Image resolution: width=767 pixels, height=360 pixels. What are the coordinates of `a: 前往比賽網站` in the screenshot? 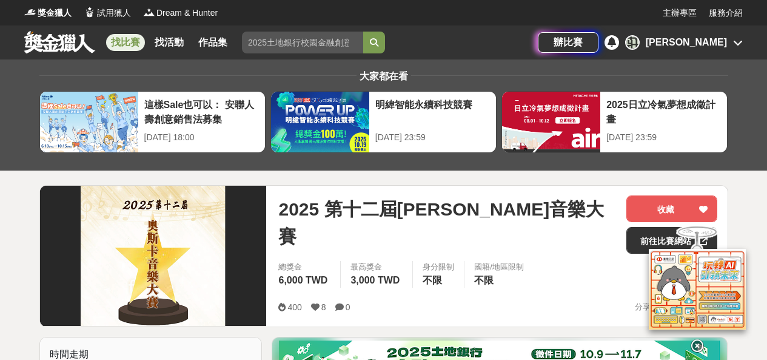 It's located at (672, 240).